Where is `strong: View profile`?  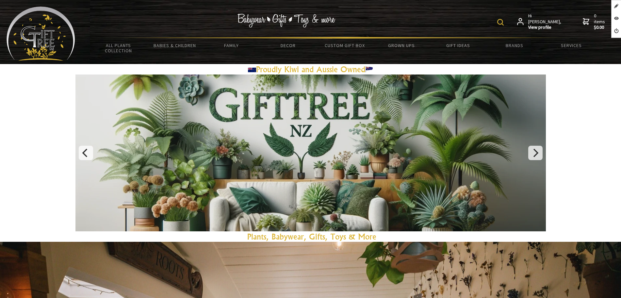 strong: View profile is located at coordinates (545, 27).